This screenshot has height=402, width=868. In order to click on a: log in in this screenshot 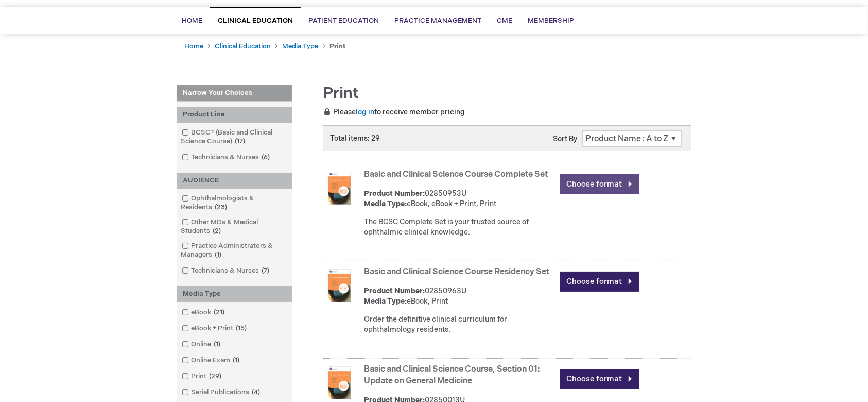, I will do `click(366, 111)`.